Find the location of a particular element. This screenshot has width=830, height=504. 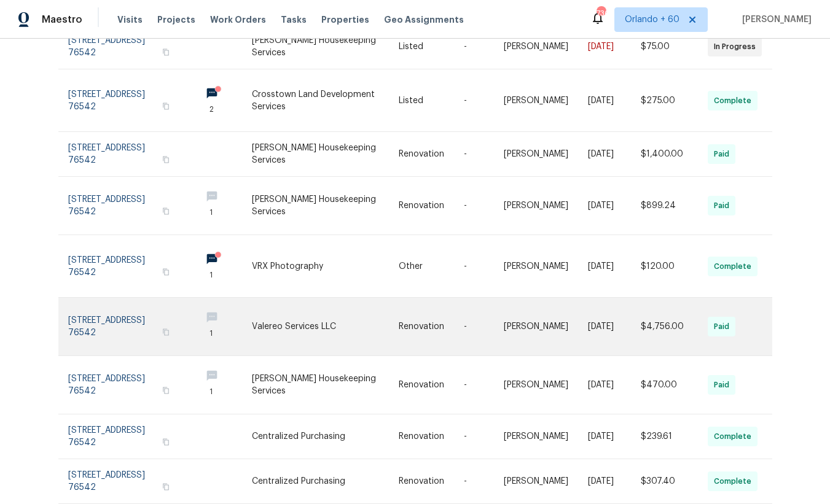

td: Valereo Services LLC is located at coordinates (315, 327).